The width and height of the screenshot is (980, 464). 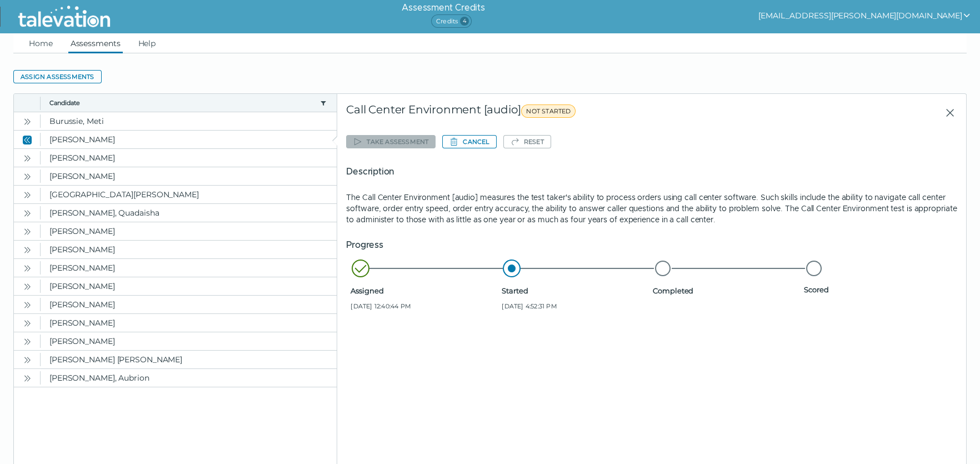 I want to click on button: Candidate, so click(x=182, y=103).